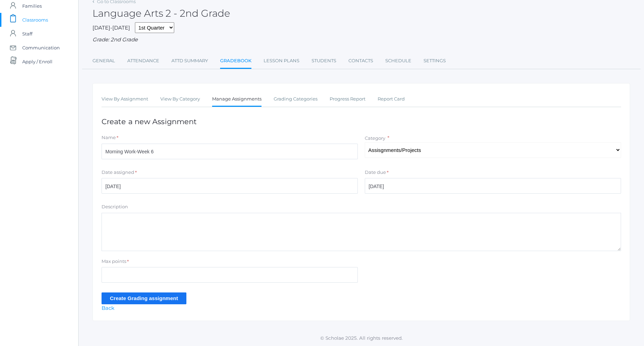  I want to click on span: Communication, so click(41, 48).